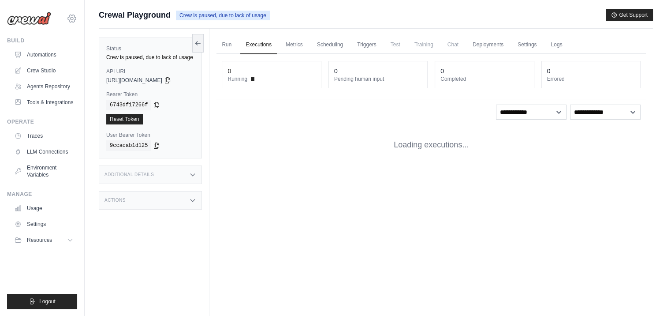 The height and width of the screenshot is (316, 667). Describe the element at coordinates (44, 208) in the screenshot. I see `a: Usage` at that location.